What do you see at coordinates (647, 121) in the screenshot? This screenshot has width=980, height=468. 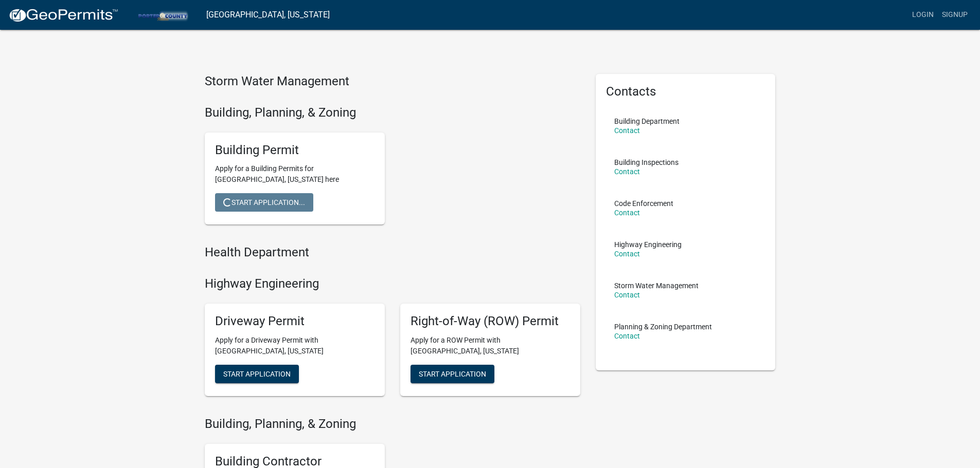 I see `p: Building Department` at bounding box center [647, 121].